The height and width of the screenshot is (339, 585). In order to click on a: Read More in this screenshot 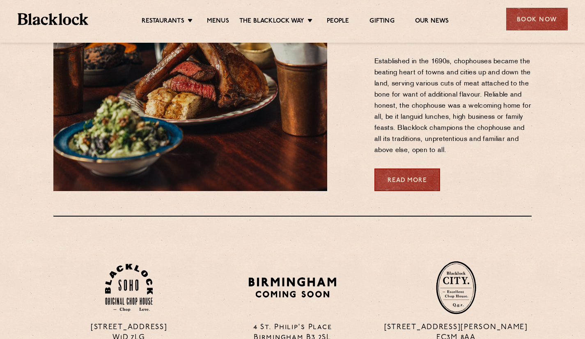, I will do `click(407, 179)`.